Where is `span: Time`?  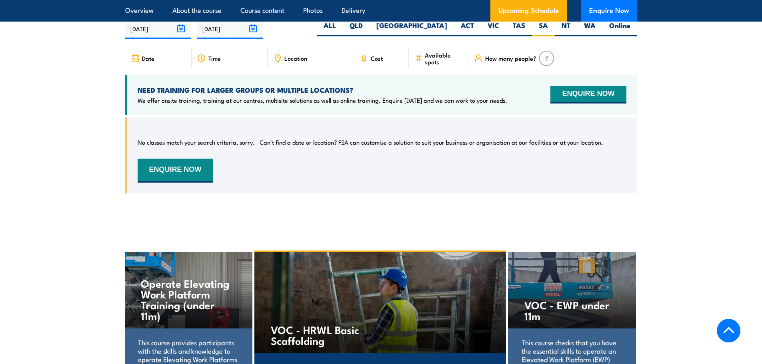 span: Time is located at coordinates (214, 58).